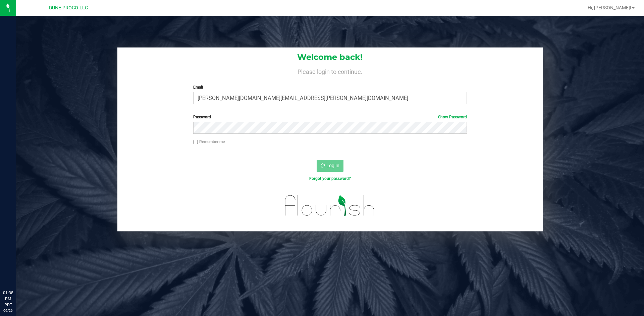  I want to click on a: Forgot your password?, so click(330, 179).